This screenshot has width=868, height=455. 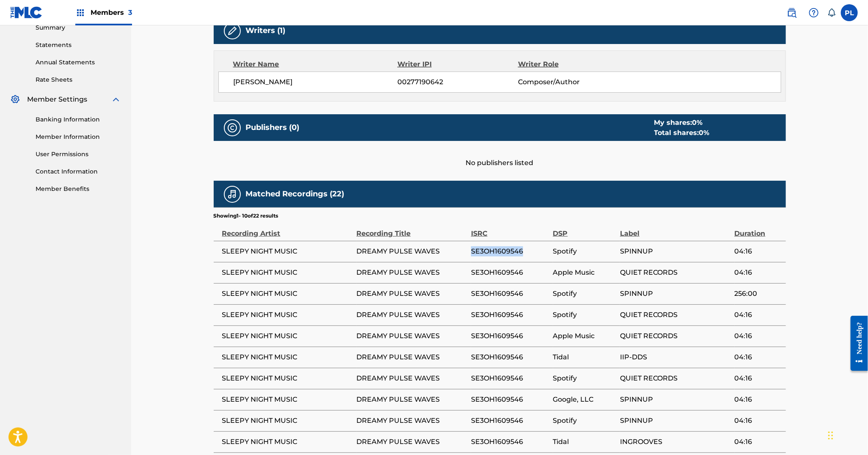 What do you see at coordinates (78, 27) in the screenshot?
I see `a: Summary` at bounding box center [78, 27].